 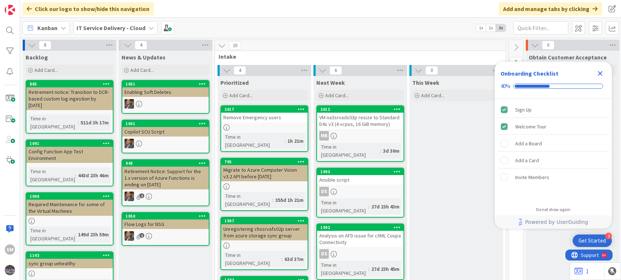 What do you see at coordinates (167, 216) in the screenshot?
I see `div: 1050` at bounding box center [167, 216].